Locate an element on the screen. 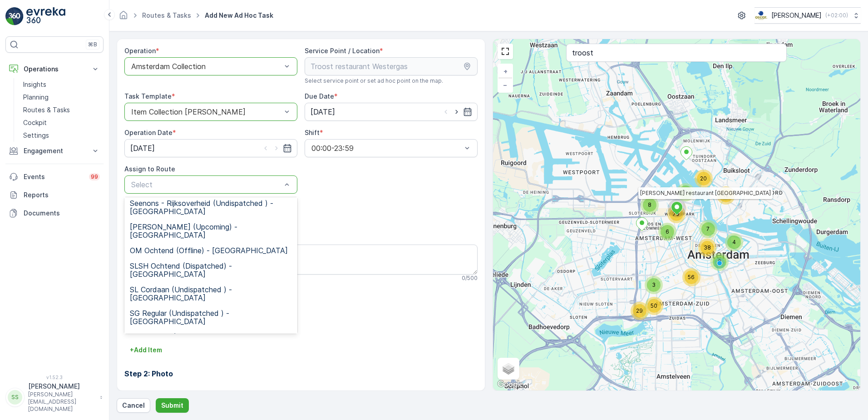 This screenshot has height=420, width=868. p: Operations is located at coordinates (55, 69).